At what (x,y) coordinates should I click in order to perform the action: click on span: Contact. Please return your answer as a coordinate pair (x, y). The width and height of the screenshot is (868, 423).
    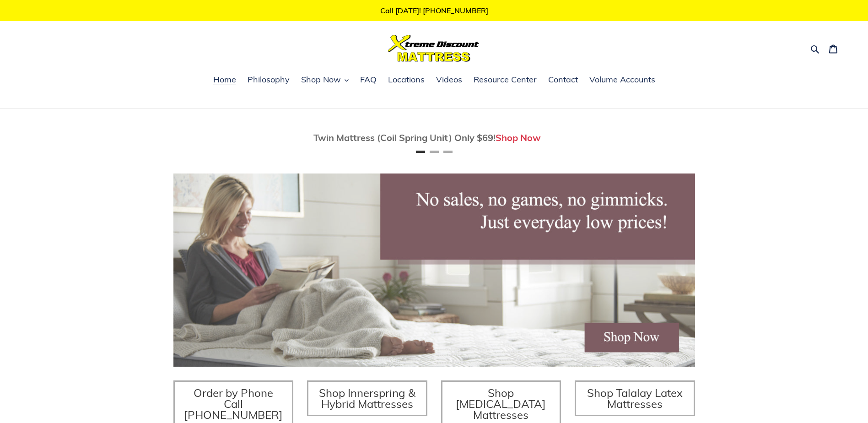
    Looking at the image, I should click on (563, 79).